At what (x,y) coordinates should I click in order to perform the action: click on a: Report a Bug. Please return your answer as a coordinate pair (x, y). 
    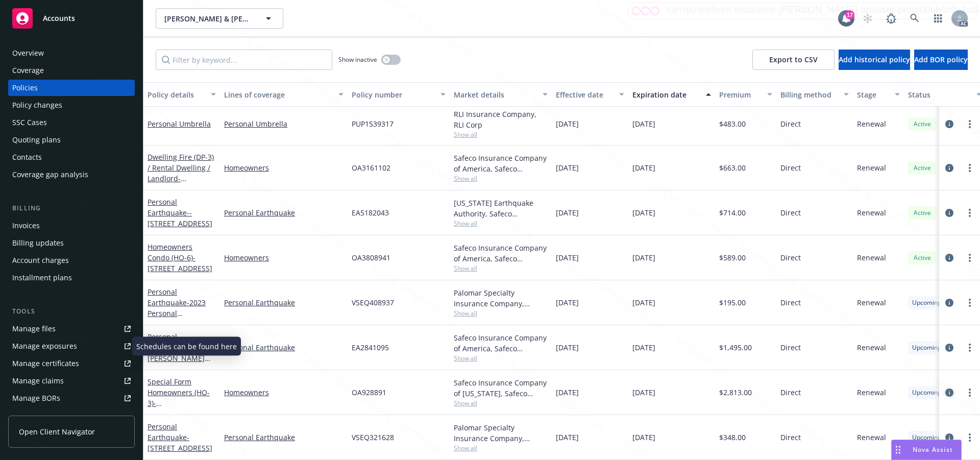
    Looking at the image, I should click on (891, 18).